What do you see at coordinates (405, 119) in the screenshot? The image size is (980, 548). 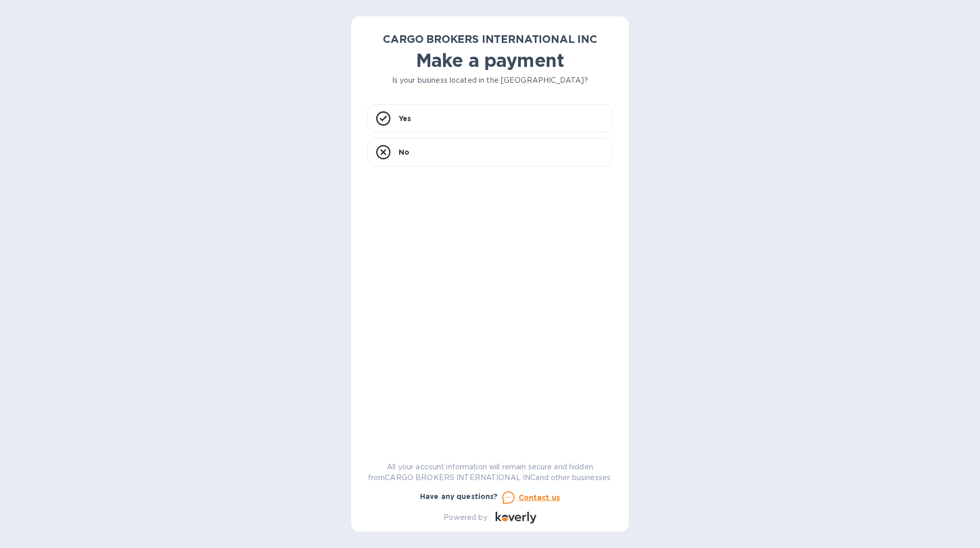 I see `p: Yes` at bounding box center [405, 119].